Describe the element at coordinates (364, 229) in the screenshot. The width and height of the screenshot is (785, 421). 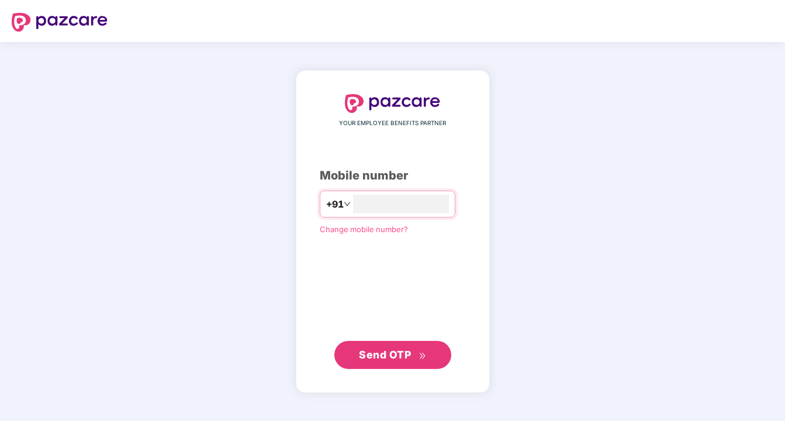
I see `span: Change mobile number?` at that location.